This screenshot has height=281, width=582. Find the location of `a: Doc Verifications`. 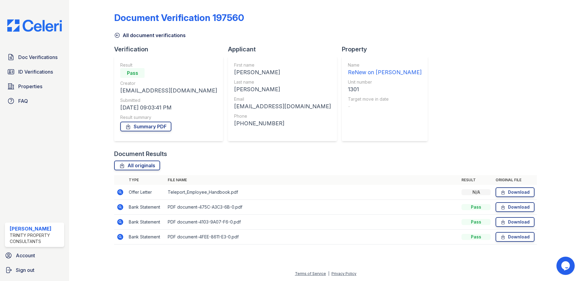

a: Doc Verifications is located at coordinates (34, 57).